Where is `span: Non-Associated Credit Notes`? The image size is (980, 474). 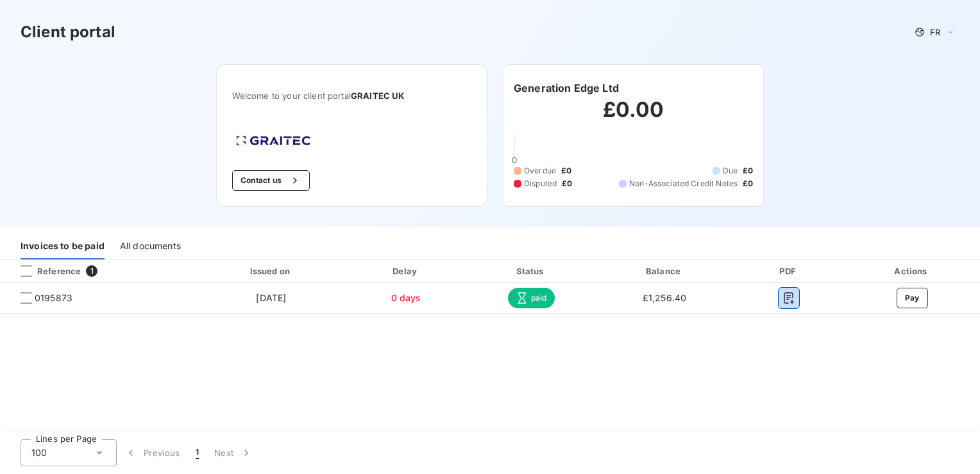
span: Non-Associated Credit Notes is located at coordinates (683, 184).